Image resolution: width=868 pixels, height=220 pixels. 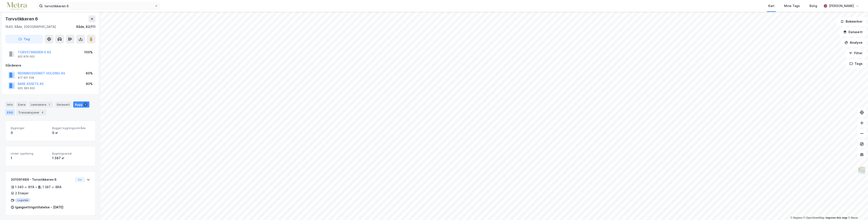 What do you see at coordinates (25, 187) in the screenshot?
I see `div: 1 340 ㎡ BYA` at bounding box center [25, 187].